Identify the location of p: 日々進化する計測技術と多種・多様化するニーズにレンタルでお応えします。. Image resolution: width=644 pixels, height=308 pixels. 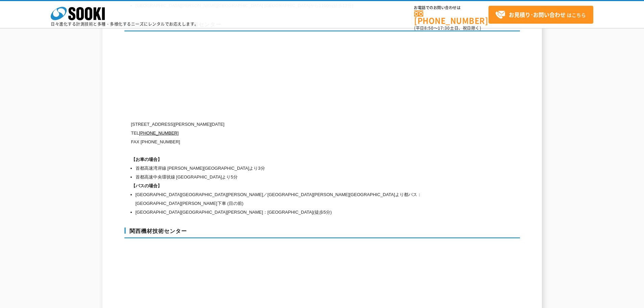
(125, 24).